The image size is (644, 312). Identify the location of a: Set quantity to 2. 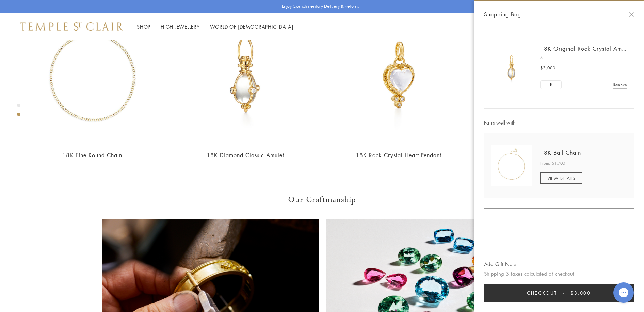
(558, 85).